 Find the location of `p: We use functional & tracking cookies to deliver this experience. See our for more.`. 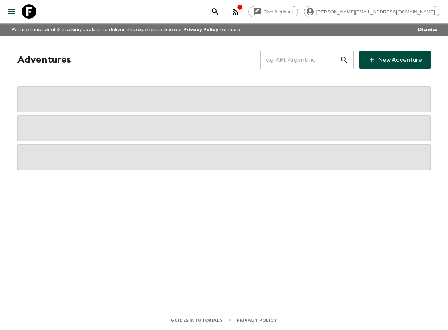

p: We use functional & tracking cookies to deliver this experience. See our for more. is located at coordinates (126, 30).